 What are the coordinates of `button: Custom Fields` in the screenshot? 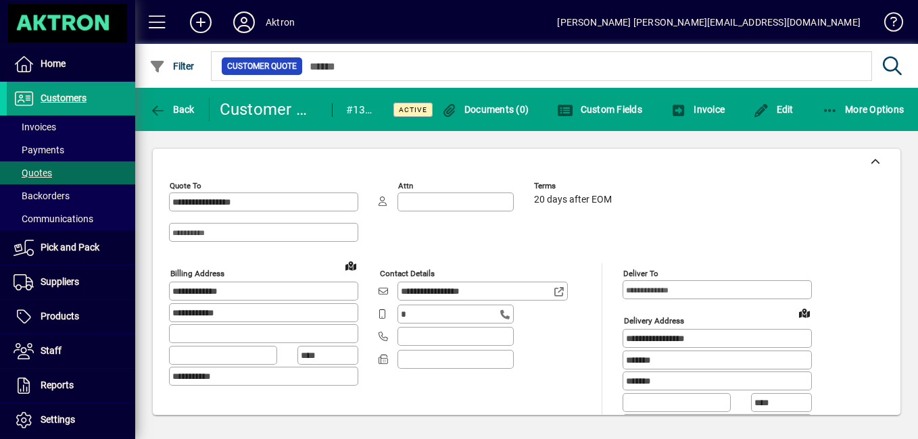 It's located at (599, 109).